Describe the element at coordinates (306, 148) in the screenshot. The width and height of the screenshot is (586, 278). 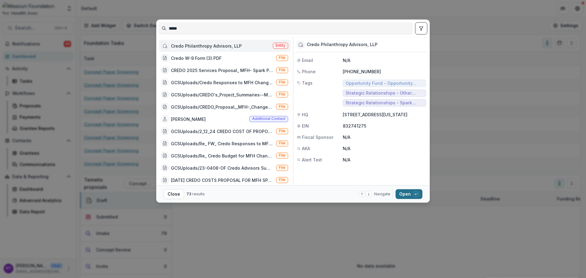
I see `span: AKA` at that location.